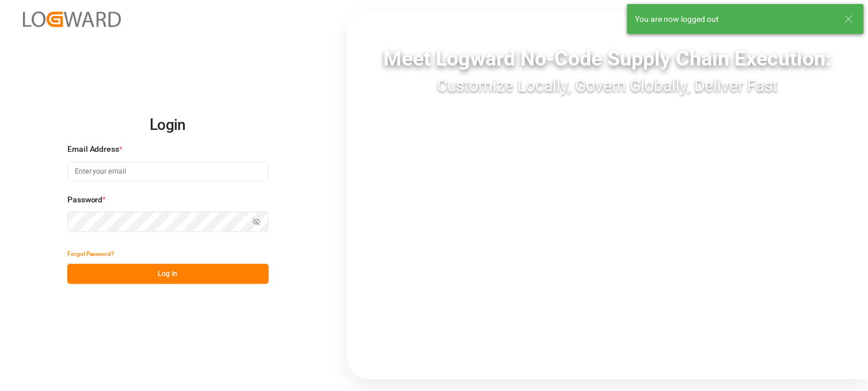  Describe the element at coordinates (607, 58) in the screenshot. I see `div: Meet Logward No-Code Supply Chain Execution:` at that location.